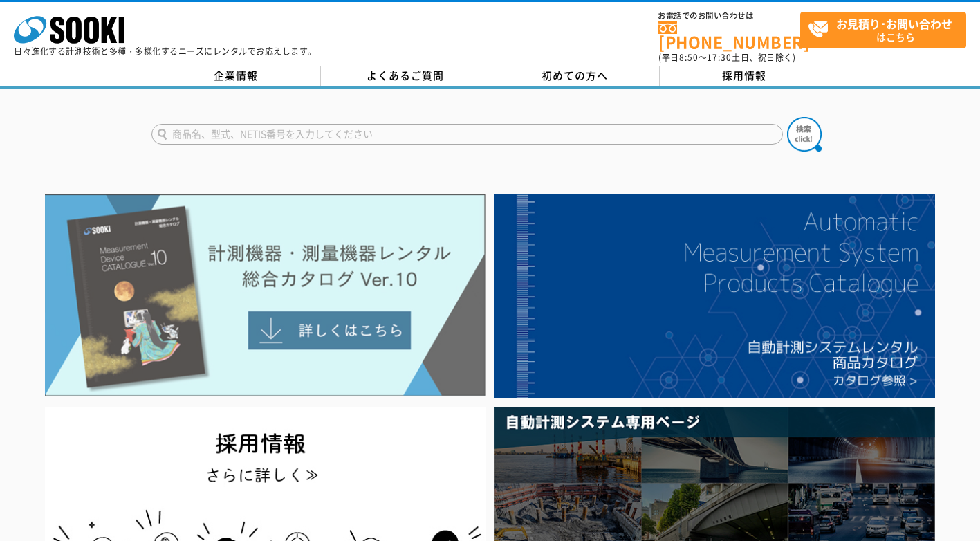 The height and width of the screenshot is (541, 980). Describe the element at coordinates (894, 24) in the screenshot. I see `strong: お見積り･お問い合わせ` at that location.